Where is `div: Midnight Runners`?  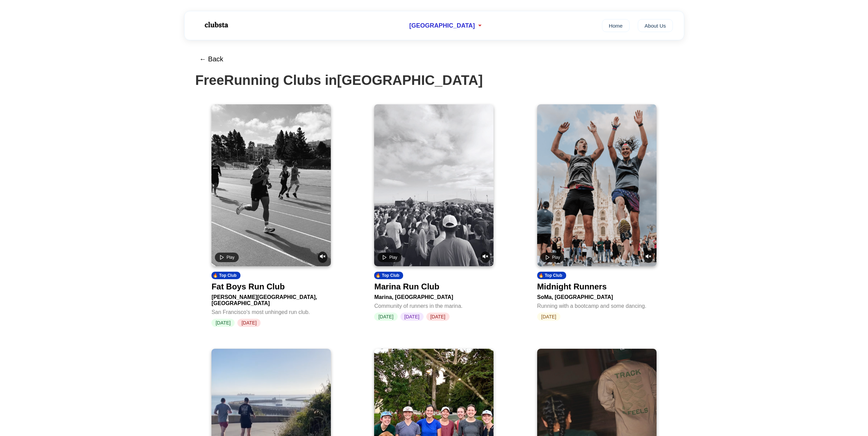
div: Midnight Runners is located at coordinates (572, 287).